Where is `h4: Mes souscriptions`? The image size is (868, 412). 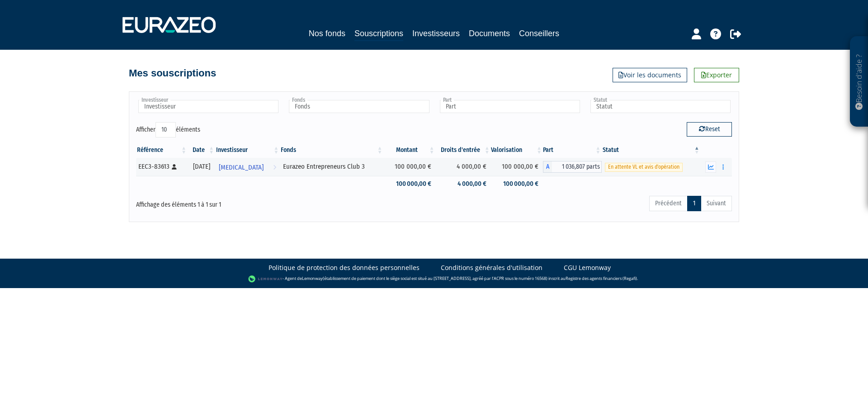
h4: Mes souscriptions is located at coordinates (172, 73).